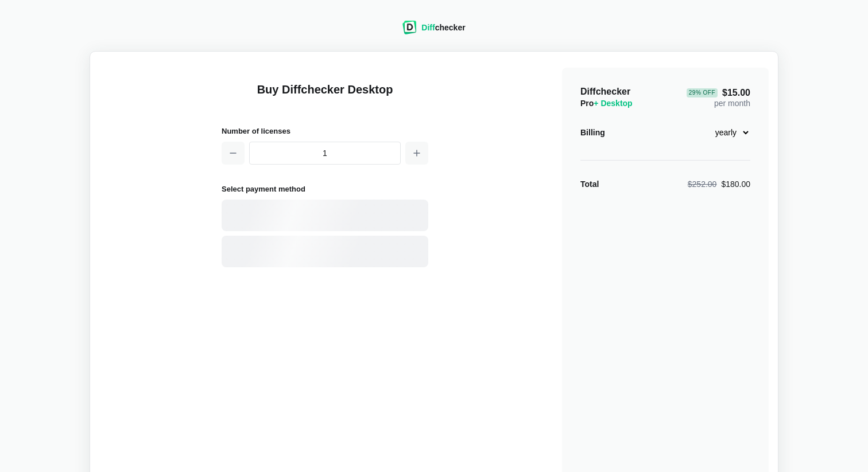 The width and height of the screenshot is (868, 472). Describe the element at coordinates (592, 132) in the screenshot. I see `div: Billing` at that location.